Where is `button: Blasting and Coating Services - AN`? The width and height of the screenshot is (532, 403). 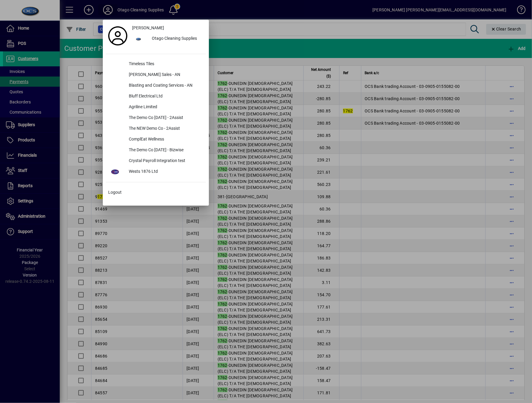 button: Blasting and Coating Services - AN is located at coordinates (156, 86).